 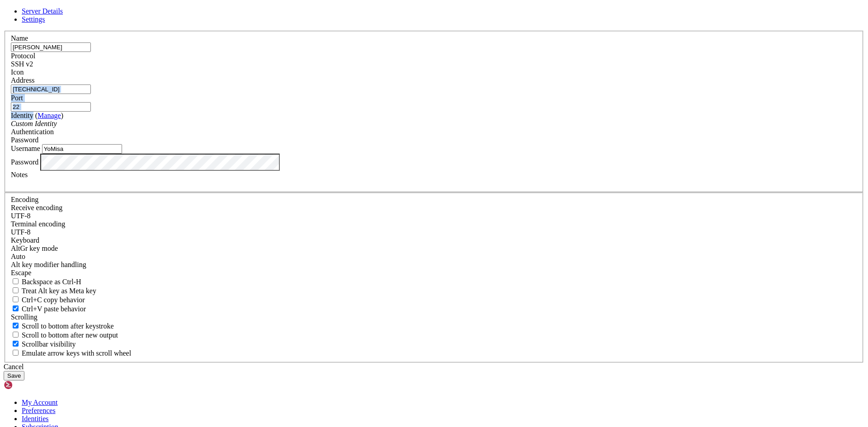 What do you see at coordinates (15, 334) in the screenshot?
I see `input: Scroll to bottom after new output` at bounding box center [15, 334].